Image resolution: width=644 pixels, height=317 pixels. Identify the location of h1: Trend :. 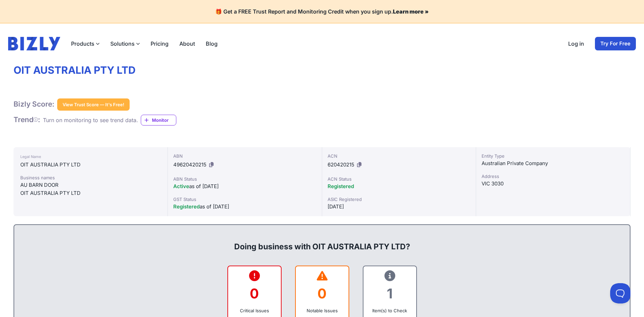
(27, 120).